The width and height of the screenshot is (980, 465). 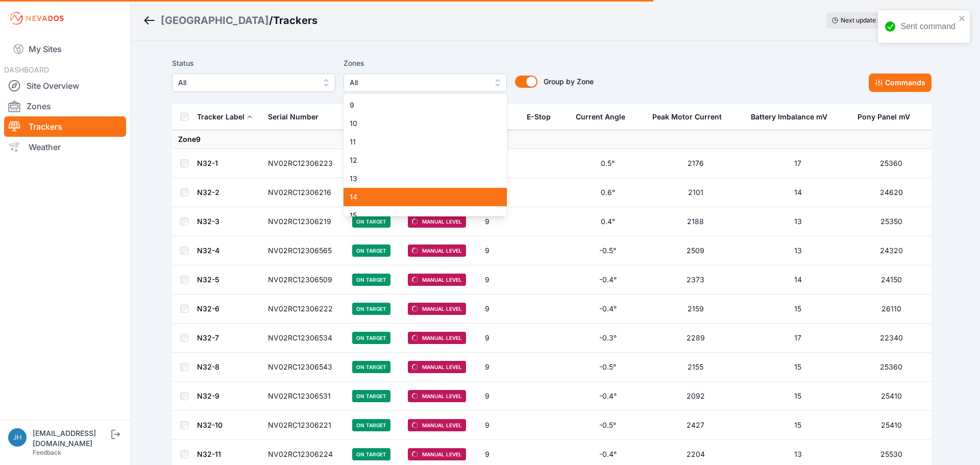 I want to click on div: All, so click(x=425, y=155).